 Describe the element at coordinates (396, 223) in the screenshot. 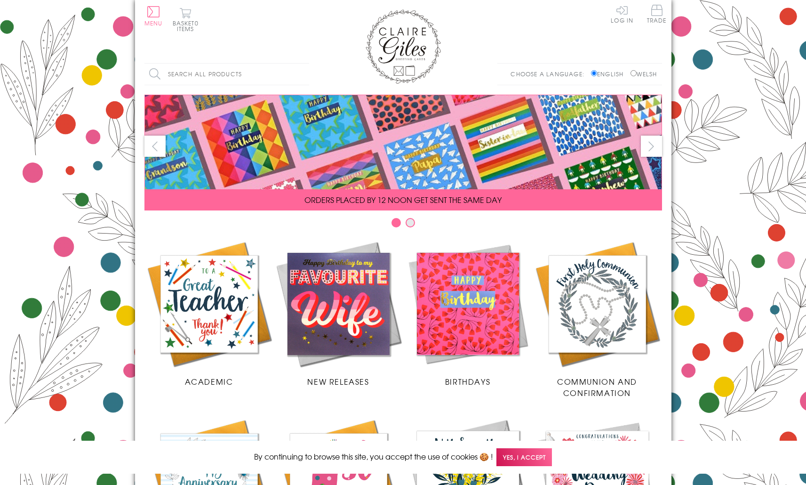

I see `button: Carousel Page 1 (Current Slide)` at that location.